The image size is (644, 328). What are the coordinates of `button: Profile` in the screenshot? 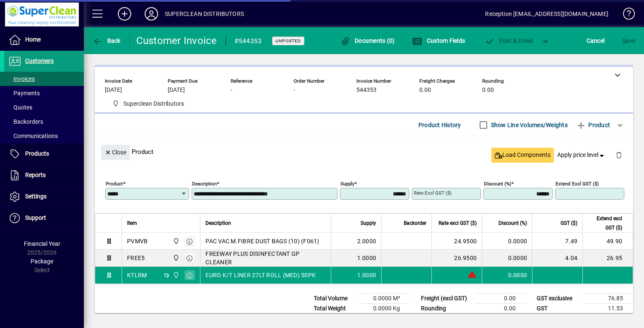 It's located at (151, 14).